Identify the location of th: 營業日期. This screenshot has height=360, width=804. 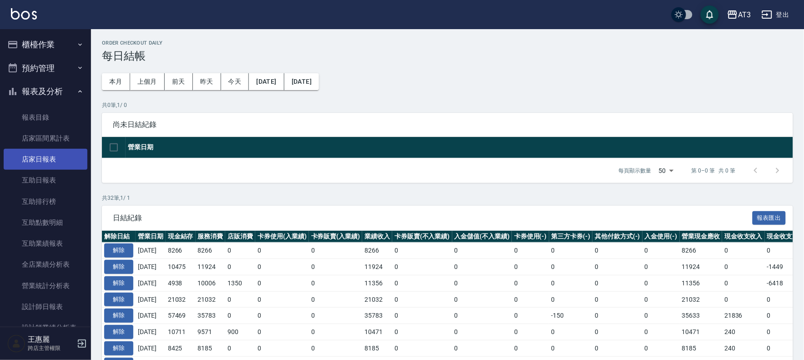
(459, 147).